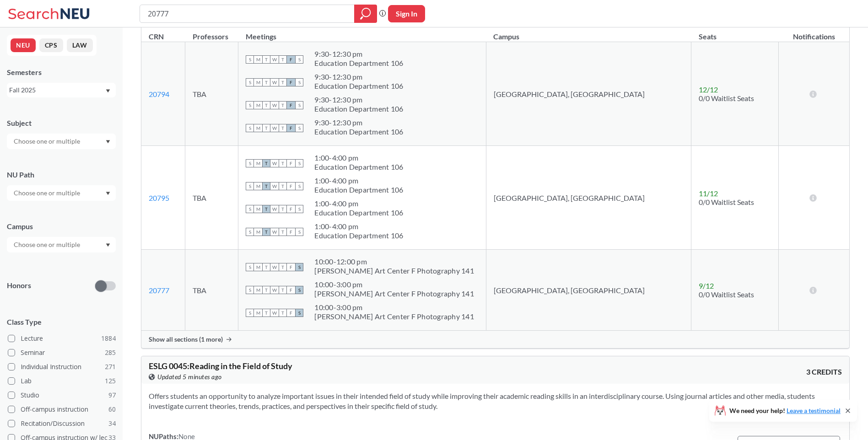 This screenshot has height=440, width=868. Describe the element at coordinates (112, 410) in the screenshot. I see `span: 60` at that location.